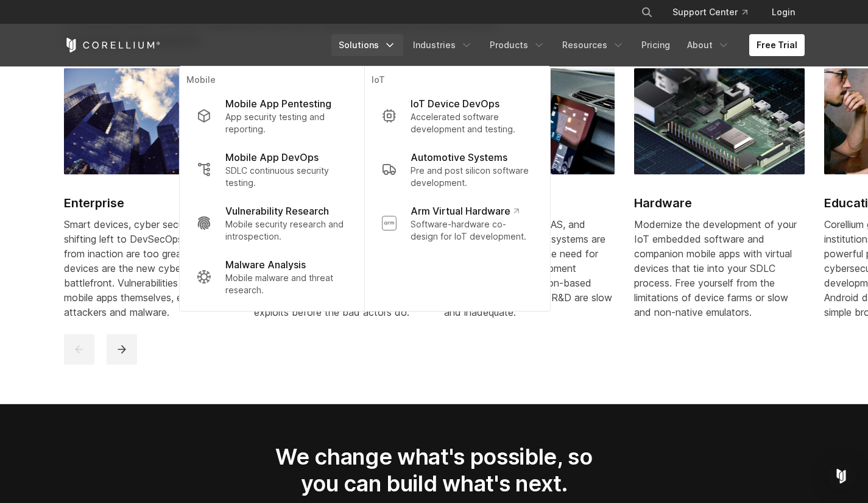  I want to click on p: Accelerated software development and testing., so click(471, 123).